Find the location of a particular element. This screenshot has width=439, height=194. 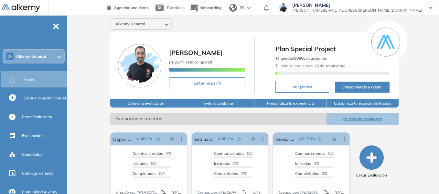

img: Logo is located at coordinates (21, 8).